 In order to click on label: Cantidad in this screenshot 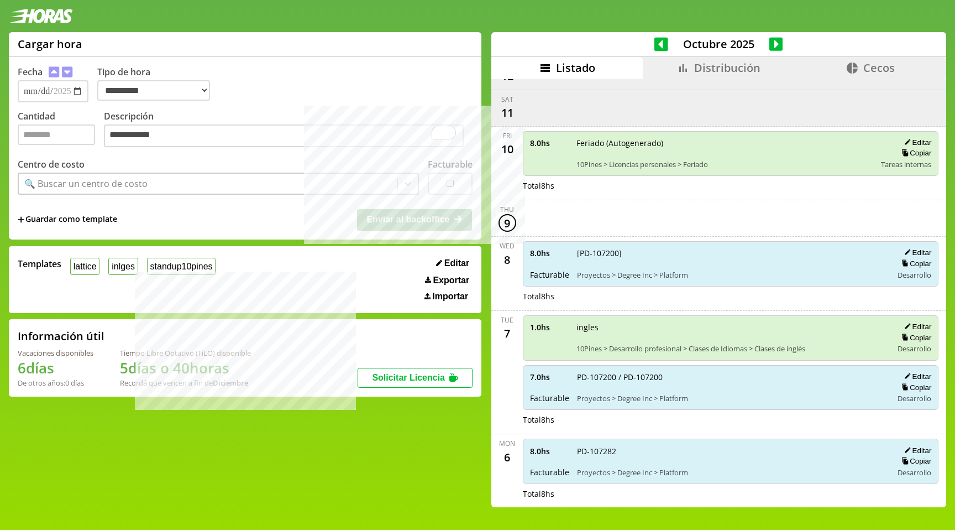, I will do `click(61, 130)`.